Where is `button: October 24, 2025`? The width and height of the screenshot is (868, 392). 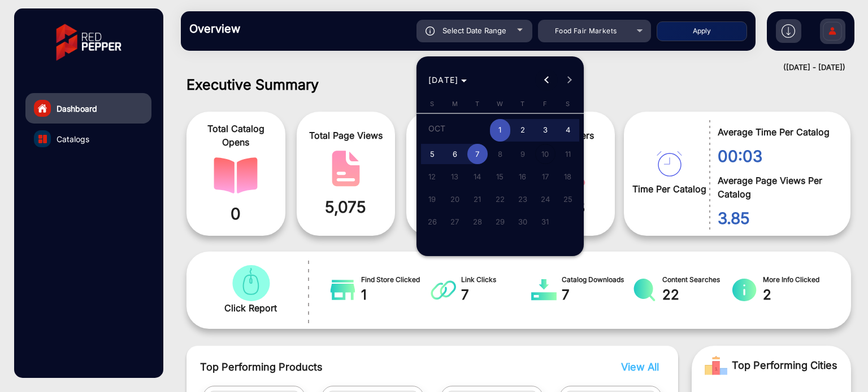 button: October 24, 2025 is located at coordinates (545, 199).